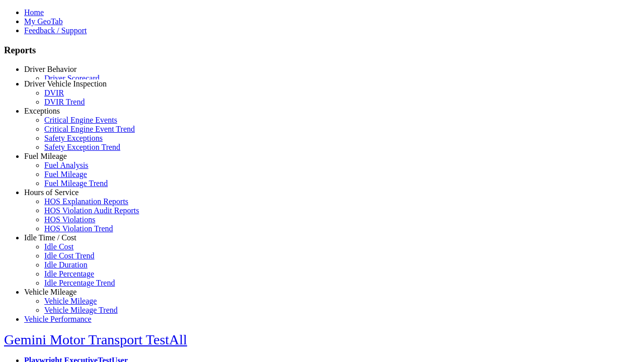  What do you see at coordinates (59, 246) in the screenshot?
I see `a: Idle Cost` at bounding box center [59, 246].